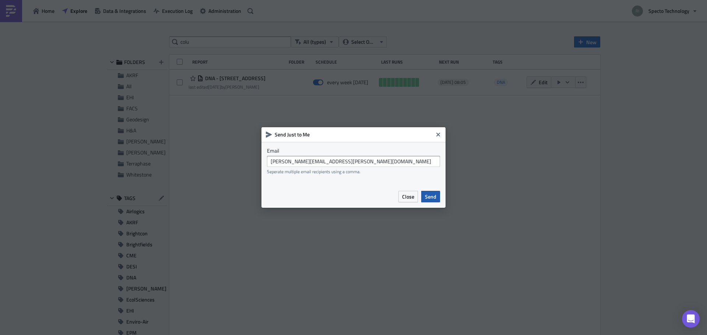 This screenshot has width=707, height=335. I want to click on button: Send, so click(430, 197).